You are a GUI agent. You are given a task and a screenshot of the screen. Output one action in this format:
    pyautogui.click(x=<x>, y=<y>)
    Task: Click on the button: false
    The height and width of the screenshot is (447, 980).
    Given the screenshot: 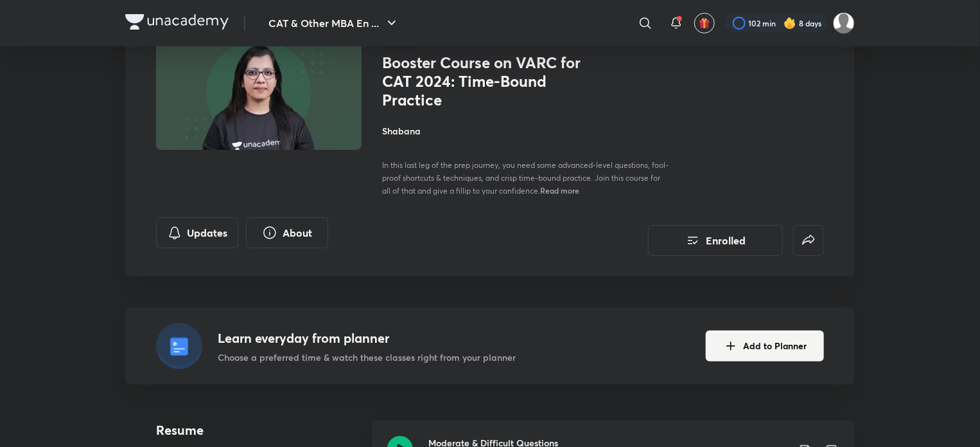 What is the action you would take?
    pyautogui.click(x=809, y=241)
    